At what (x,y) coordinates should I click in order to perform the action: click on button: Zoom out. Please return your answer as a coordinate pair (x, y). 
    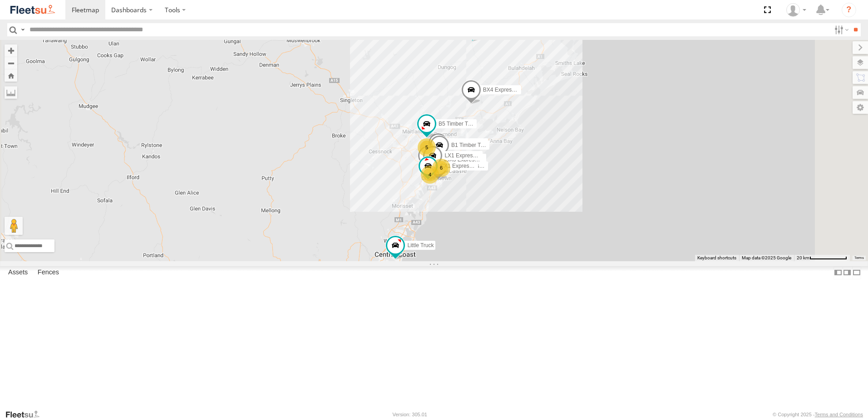
    Looking at the image, I should click on (11, 63).